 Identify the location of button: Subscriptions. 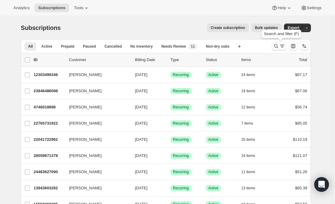
(52, 8).